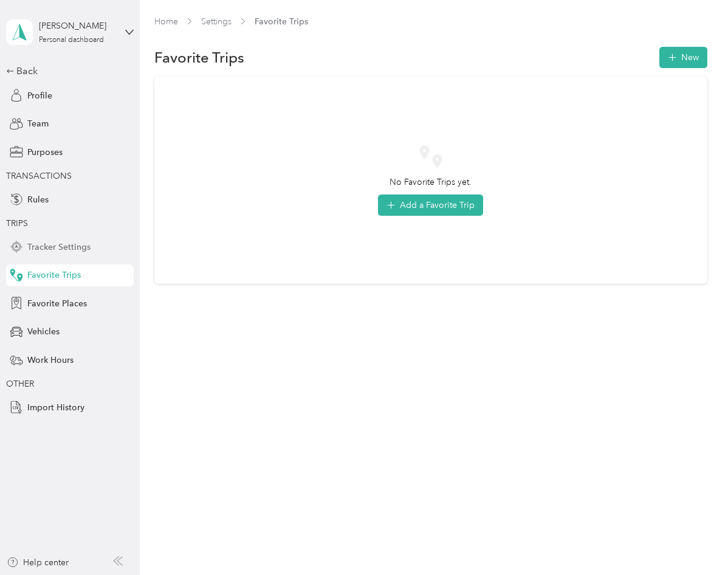 This screenshot has height=575, width=728. I want to click on div: Back, so click(67, 71).